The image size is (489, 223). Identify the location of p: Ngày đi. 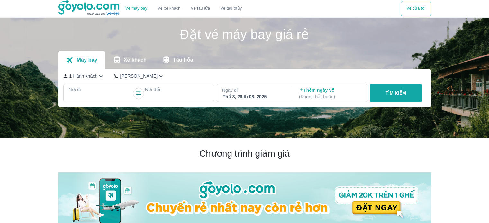
(254, 90).